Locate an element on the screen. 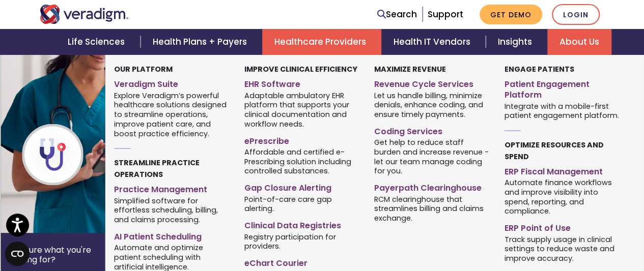 This screenshot has width=644, height=271. span: Adaptable ambulatory EHR platform that supports your clinical documentation and workflow needs. is located at coordinates (302, 109).